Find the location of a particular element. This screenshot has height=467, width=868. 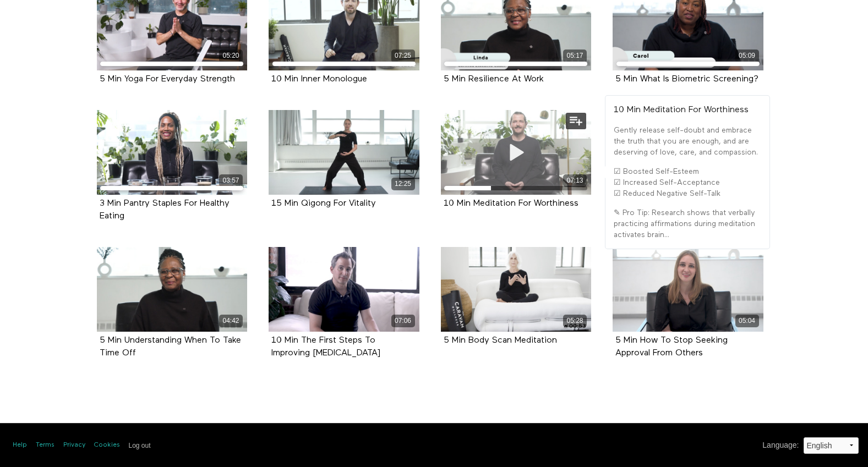

a: 15 Min Qigong For Vitality 12:25 is located at coordinates (344, 152).